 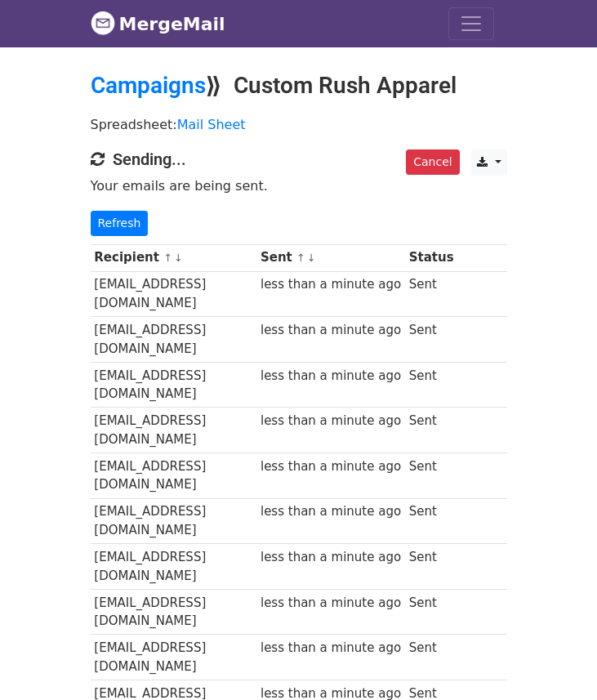 I want to click on p: Spreadsheet:, so click(x=299, y=124).